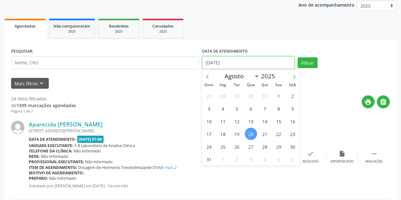 The height and width of the screenshot is (200, 401). Describe the element at coordinates (223, 159) in the screenshot. I see `span: Setembro 1, 2025` at that location.